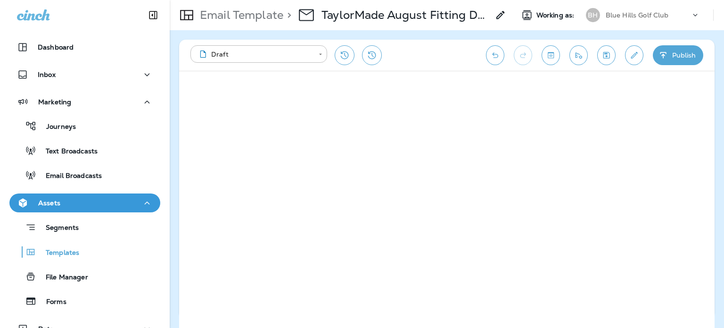  I want to click on button: Save, so click(606, 55).